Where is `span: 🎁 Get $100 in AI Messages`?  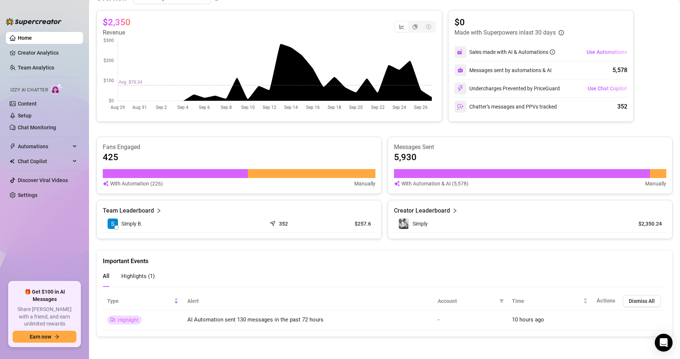
span: 🎁 Get $100 in AI Messages is located at coordinates (45, 295).